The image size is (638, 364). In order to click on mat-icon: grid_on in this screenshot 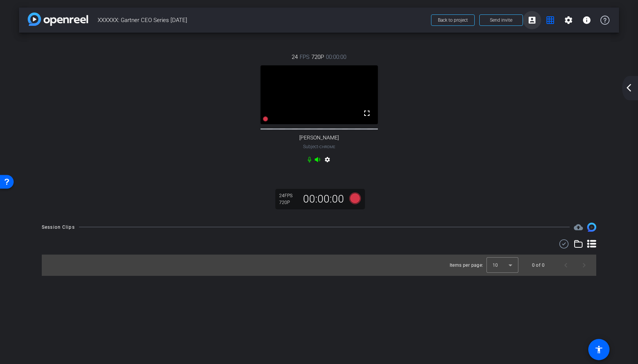, I will do `click(551, 20)`.